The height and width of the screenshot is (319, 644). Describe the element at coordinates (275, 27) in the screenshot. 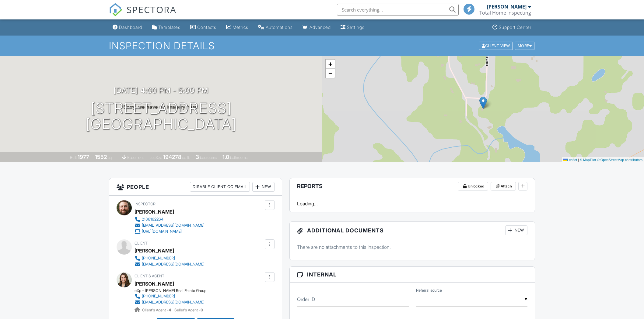

I see `a: Automations (Basic)` at that location.